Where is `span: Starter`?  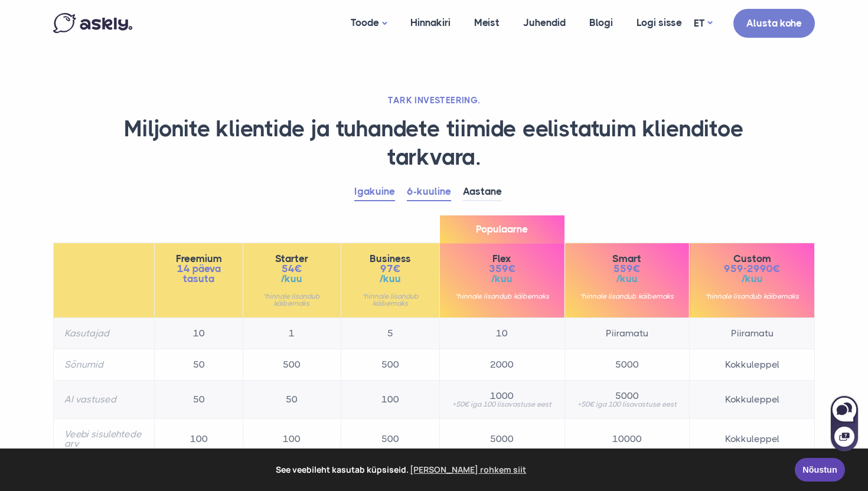
span: Starter is located at coordinates (292, 258).